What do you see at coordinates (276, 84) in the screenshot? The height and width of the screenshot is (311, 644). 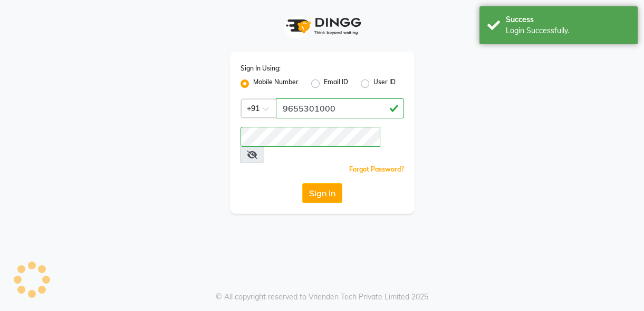 I see `label: Mobile Number` at bounding box center [276, 84].